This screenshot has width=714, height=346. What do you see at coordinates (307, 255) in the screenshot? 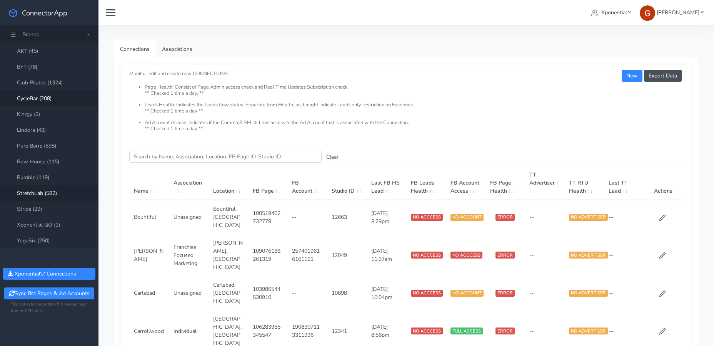
I see `td: 2574019616161191` at bounding box center [307, 255].